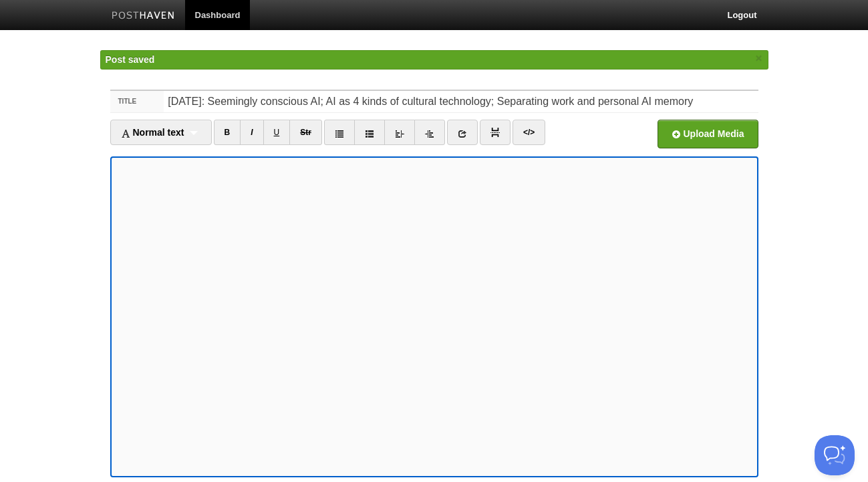 The width and height of the screenshot is (868, 482). What do you see at coordinates (276, 132) in the screenshot?
I see `a: U` at bounding box center [276, 132].